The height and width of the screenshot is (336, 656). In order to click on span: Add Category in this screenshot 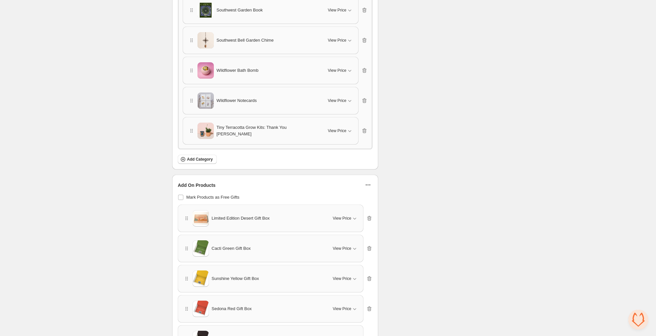, I will do `click(200, 159)`.